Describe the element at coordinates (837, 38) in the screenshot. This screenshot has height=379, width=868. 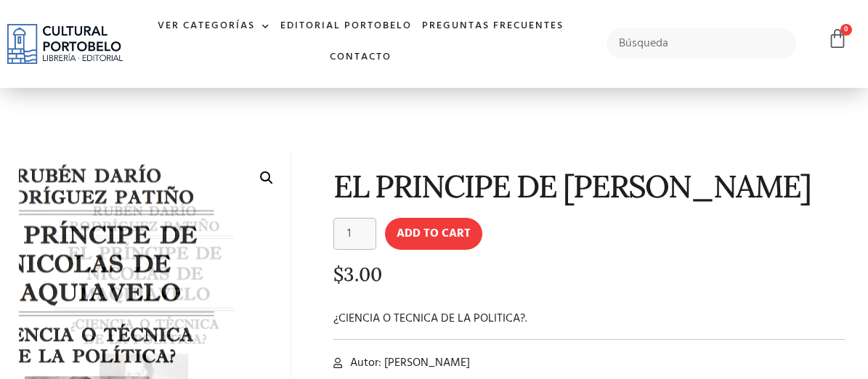
I see `a: 0` at that location.